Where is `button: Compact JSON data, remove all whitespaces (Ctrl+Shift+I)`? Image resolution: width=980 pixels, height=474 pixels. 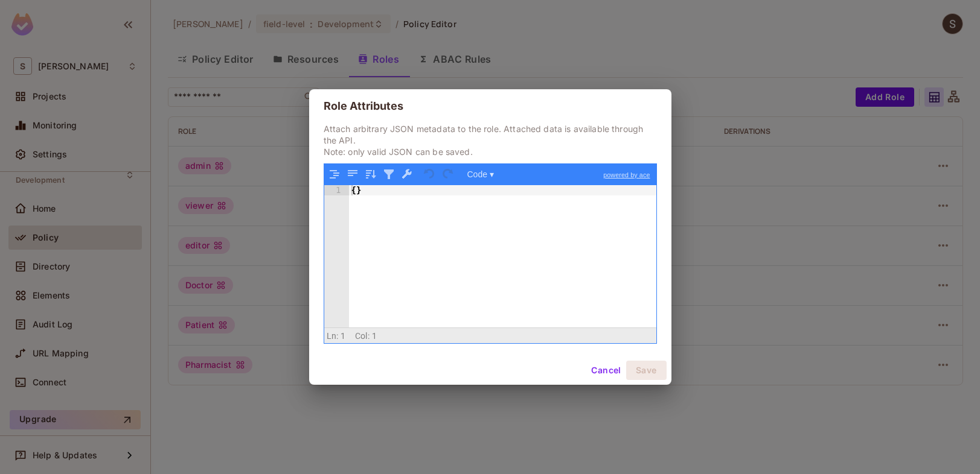
button: Compact JSON data, remove all whitespaces (Ctrl+Shift+I) is located at coordinates (353, 175).